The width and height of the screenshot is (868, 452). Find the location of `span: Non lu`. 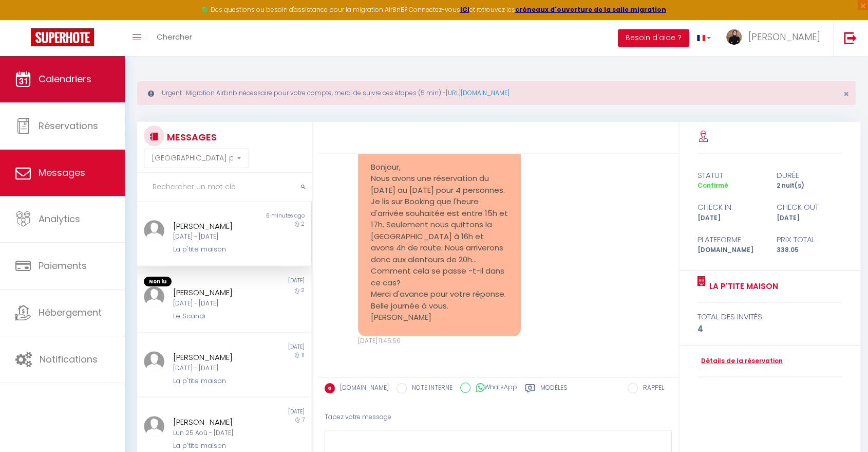

span: Non lu is located at coordinates (157, 282).